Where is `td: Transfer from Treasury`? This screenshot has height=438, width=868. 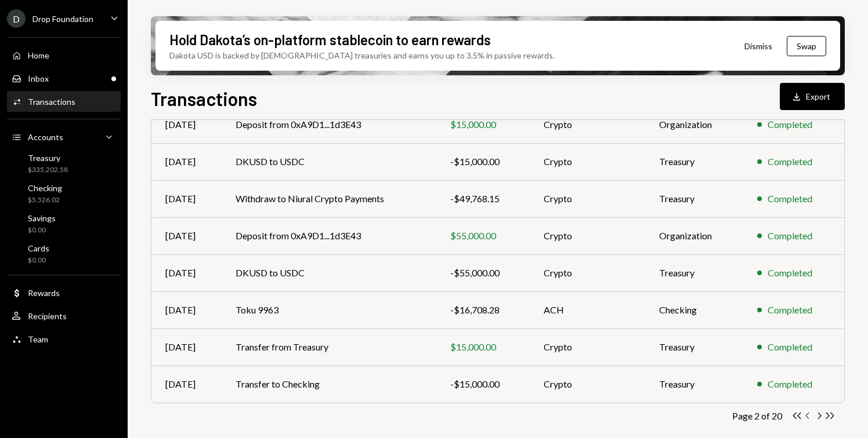 td: Transfer from Treasury is located at coordinates (328, 347).